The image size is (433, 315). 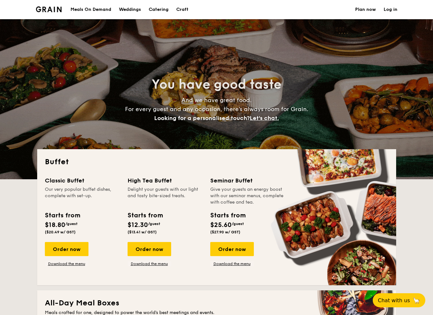 I want to click on div: High Tea Buffet, so click(x=165, y=181).